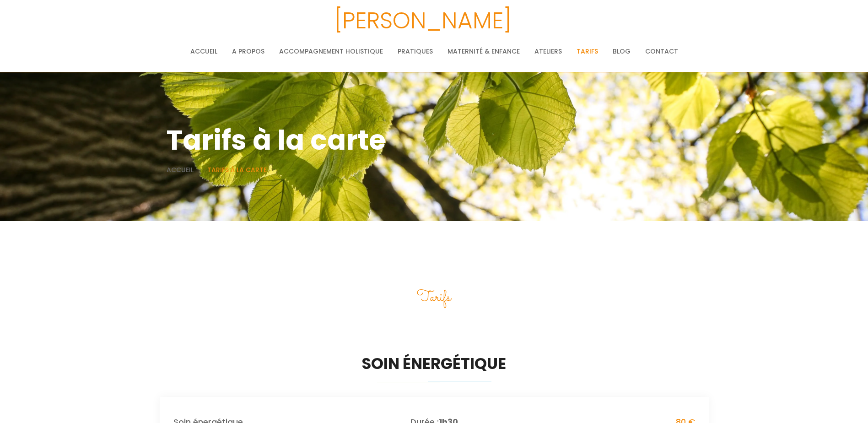 This screenshot has width=868, height=423. What do you see at coordinates (434, 364) in the screenshot?
I see `h2: Soin énergétique` at bounding box center [434, 364].